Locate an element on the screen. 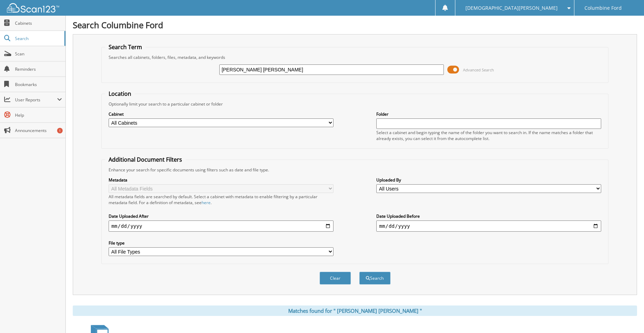 Image resolution: width=644 pixels, height=333 pixels. div: Select a cabinet and begin typing the name of the folder you want to search in. If the name match... is located at coordinates (488, 135).